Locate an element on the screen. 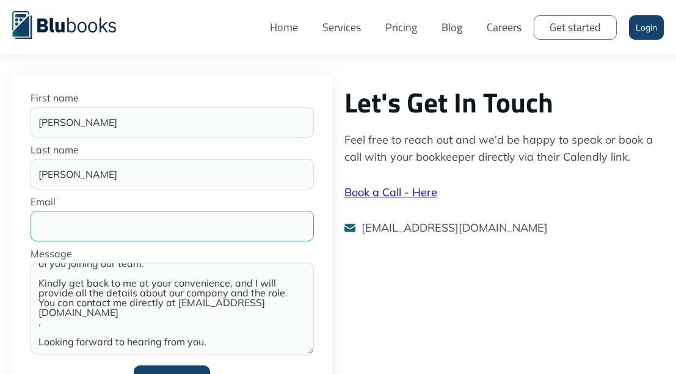  label: Email is located at coordinates (172, 201).